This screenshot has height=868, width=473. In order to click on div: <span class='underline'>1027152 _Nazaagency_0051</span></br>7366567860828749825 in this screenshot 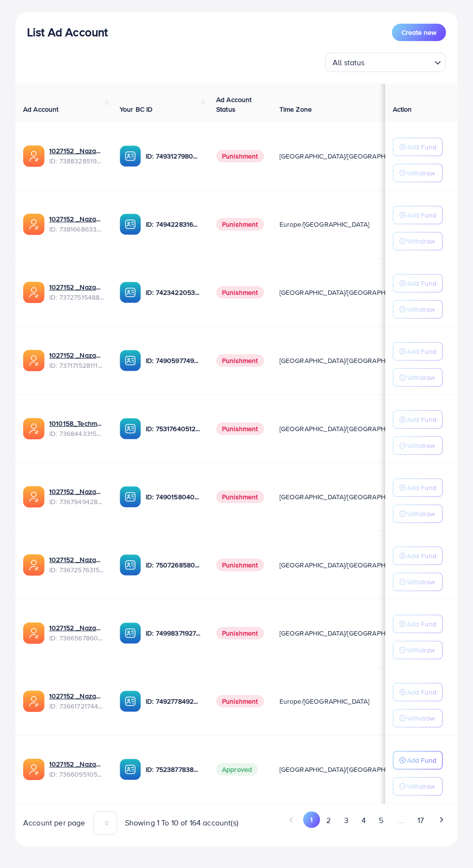, I will do `click(77, 633)`.